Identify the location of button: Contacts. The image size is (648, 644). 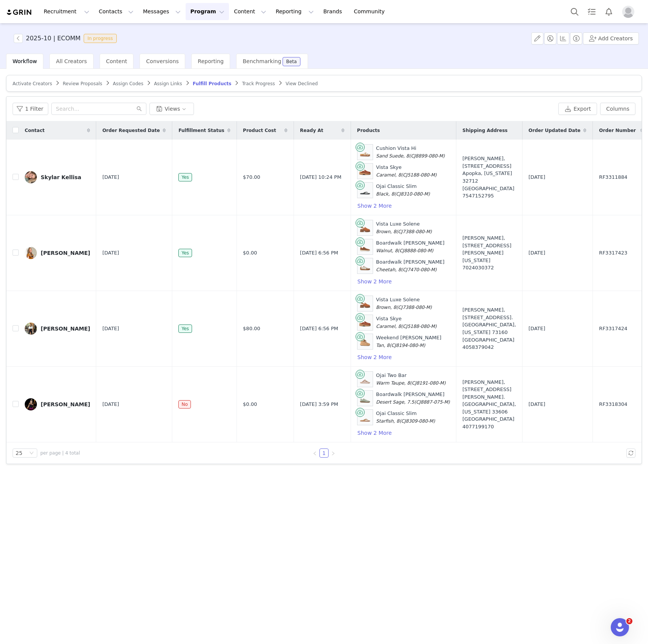
(116, 11).